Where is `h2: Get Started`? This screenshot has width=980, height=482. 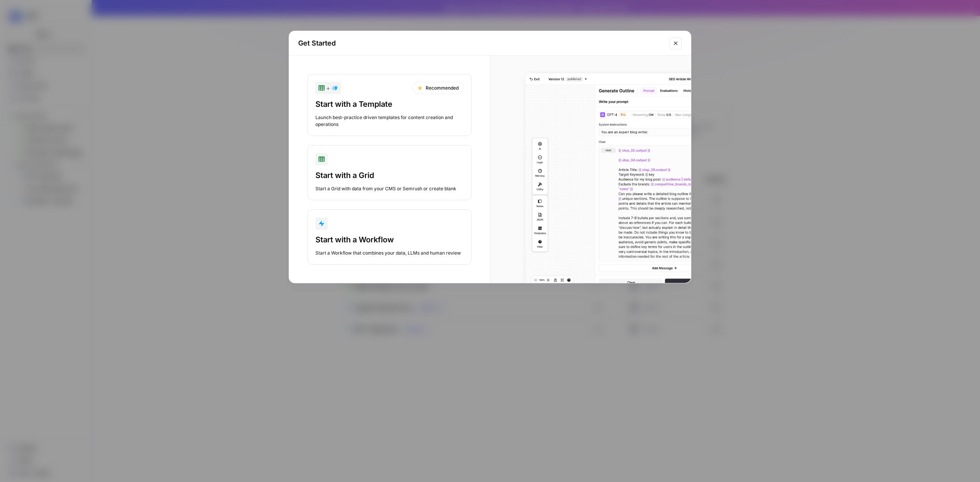 h2: Get Started is located at coordinates (482, 44).